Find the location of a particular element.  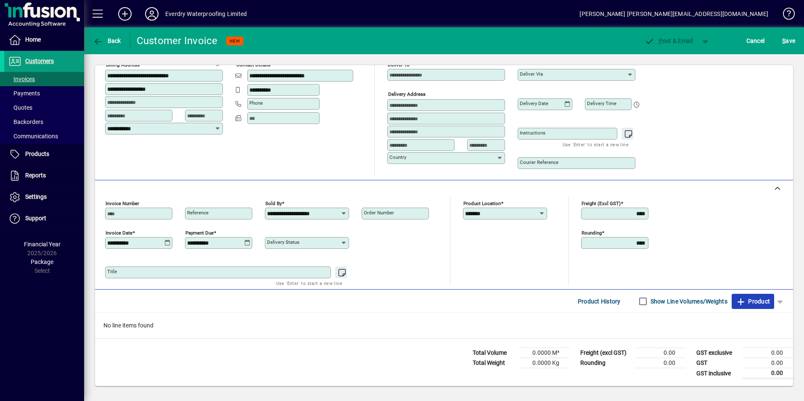

mat-label: Phone is located at coordinates (256, 103).